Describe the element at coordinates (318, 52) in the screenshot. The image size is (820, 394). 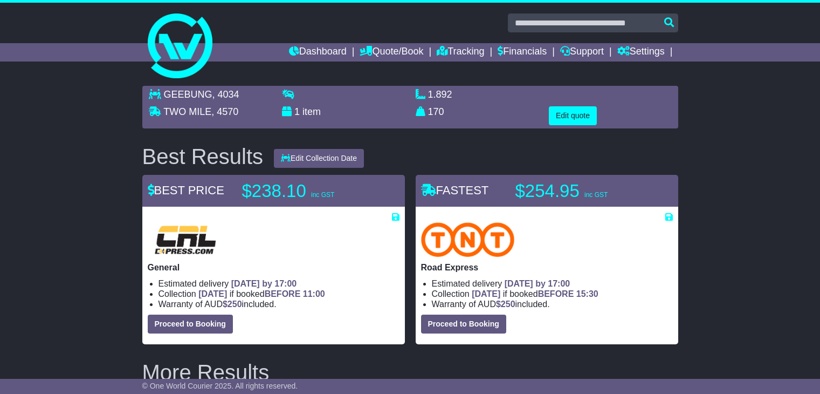
I see `a: Dashboard` at that location.